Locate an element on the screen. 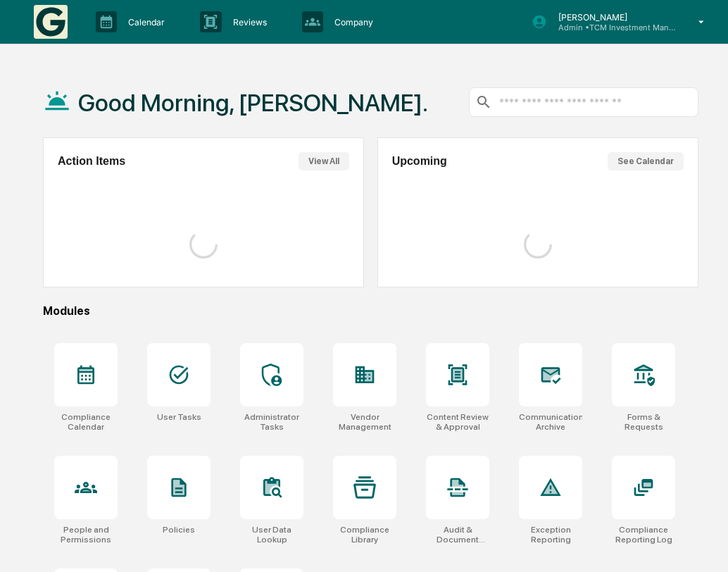 This screenshot has height=572, width=728. p: Calendar is located at coordinates (145, 22).